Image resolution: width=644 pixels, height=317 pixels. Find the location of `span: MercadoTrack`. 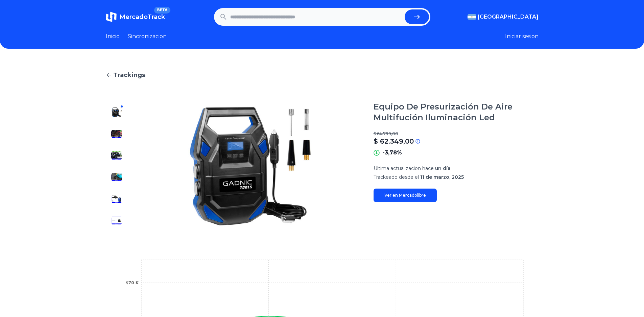

span: MercadoTrack is located at coordinates (142, 17).